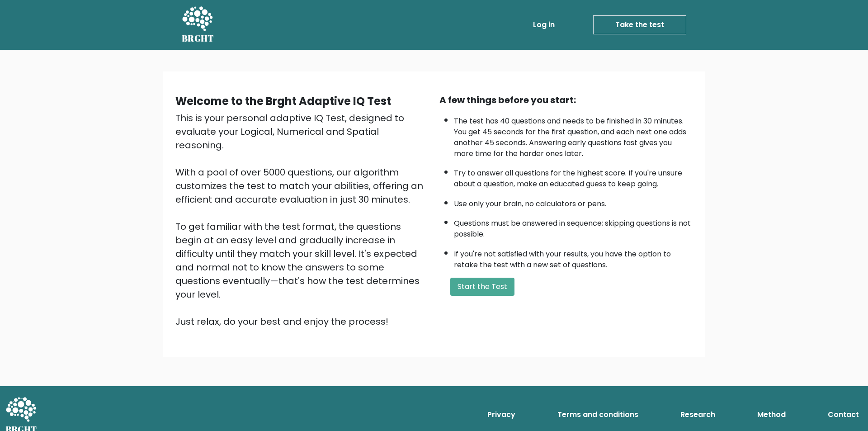 This screenshot has height=431, width=868. I want to click on div: A few things before you start:, so click(566, 100).